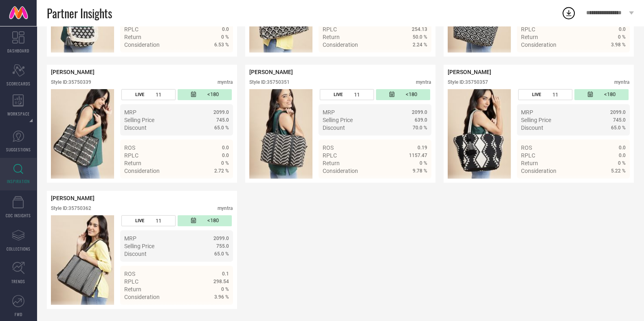 The image size is (644, 321). I want to click on span: TRENDS, so click(18, 281).